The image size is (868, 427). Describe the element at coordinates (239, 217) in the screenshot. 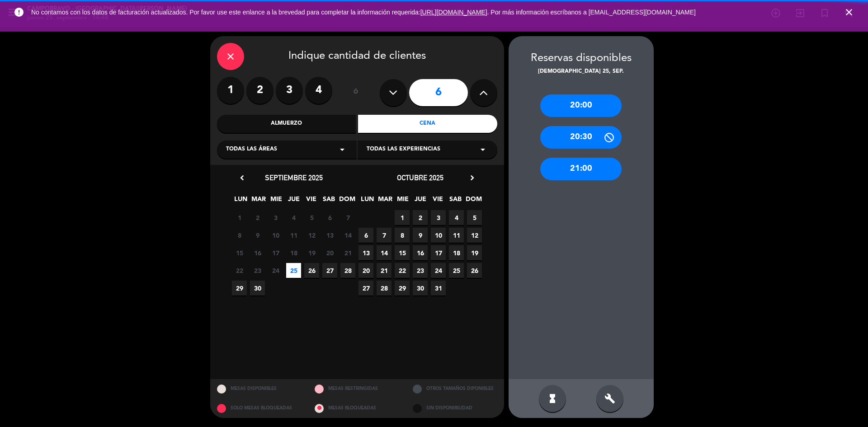

I see `span: 1` at that location.